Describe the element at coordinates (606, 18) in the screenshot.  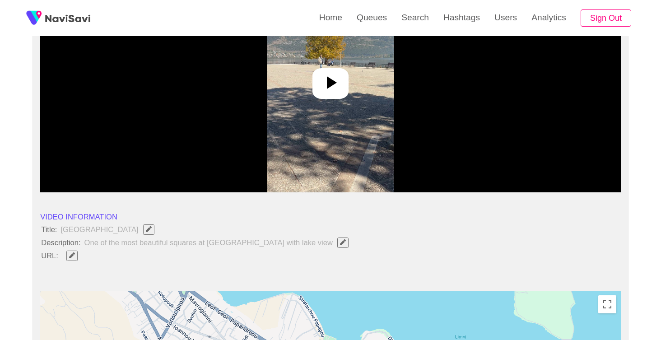
I see `button: Sign Out` at that location.